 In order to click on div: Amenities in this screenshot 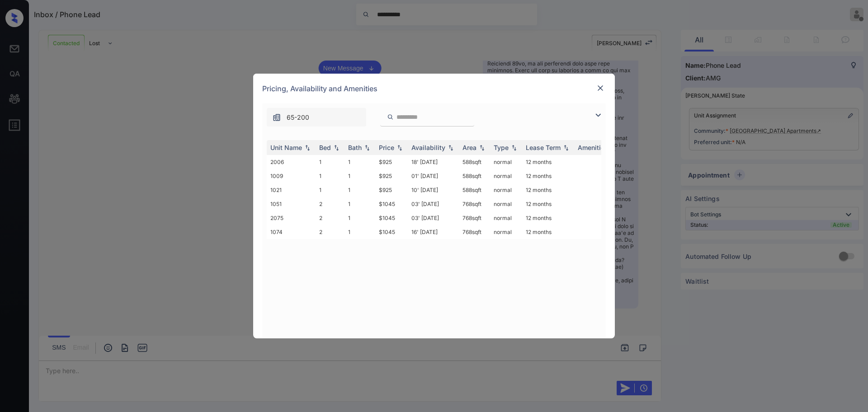, I will do `click(593, 148)`.